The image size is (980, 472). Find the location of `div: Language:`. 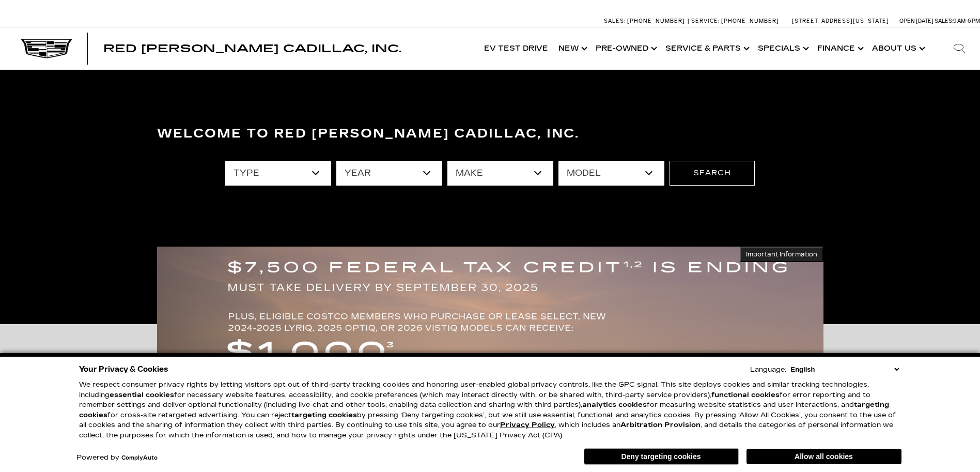

div: Language: is located at coordinates (768, 369).